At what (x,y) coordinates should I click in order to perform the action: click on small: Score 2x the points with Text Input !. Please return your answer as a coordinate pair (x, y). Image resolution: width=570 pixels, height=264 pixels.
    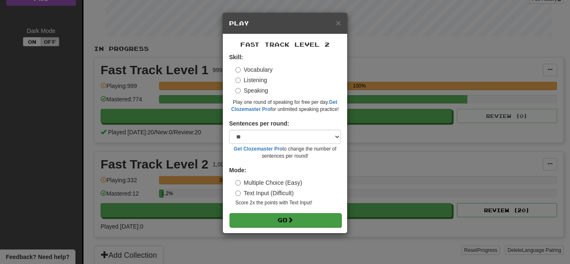
    Looking at the image, I should click on (288, 203).